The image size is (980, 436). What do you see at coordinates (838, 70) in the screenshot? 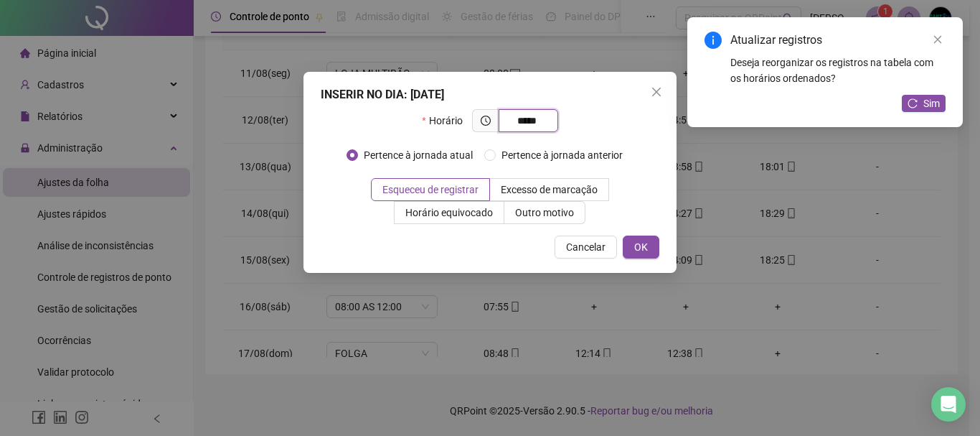
I see `div: Deseja reorganizar os registros na tabela com os horários ordenados?` at bounding box center [838, 70].